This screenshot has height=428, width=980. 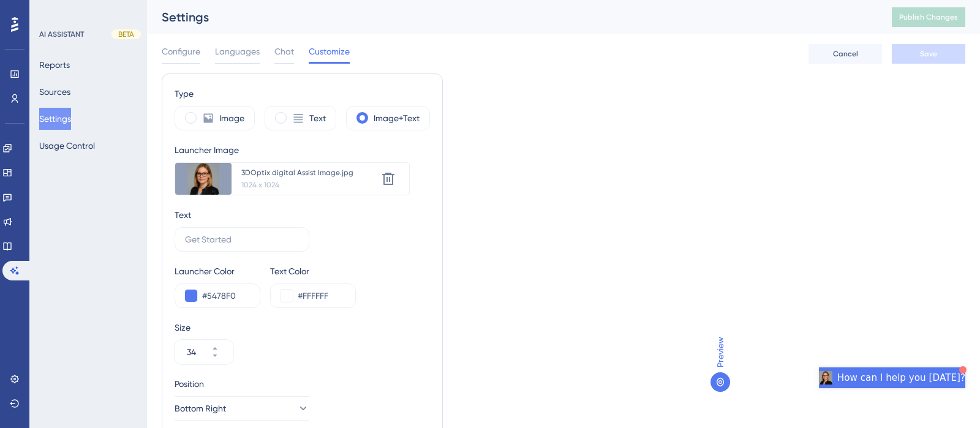 What do you see at coordinates (61, 34) in the screenshot?
I see `div: AI ASSISTANT` at bounding box center [61, 34].